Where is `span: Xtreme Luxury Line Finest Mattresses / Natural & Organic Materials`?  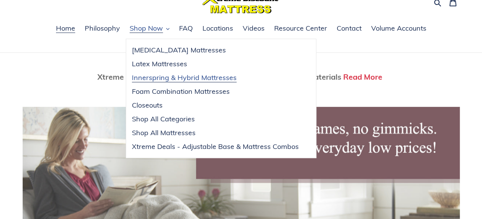
span: Xtreme Luxury Line Finest Mattresses / Natural & Organic Materials is located at coordinates (220, 77).